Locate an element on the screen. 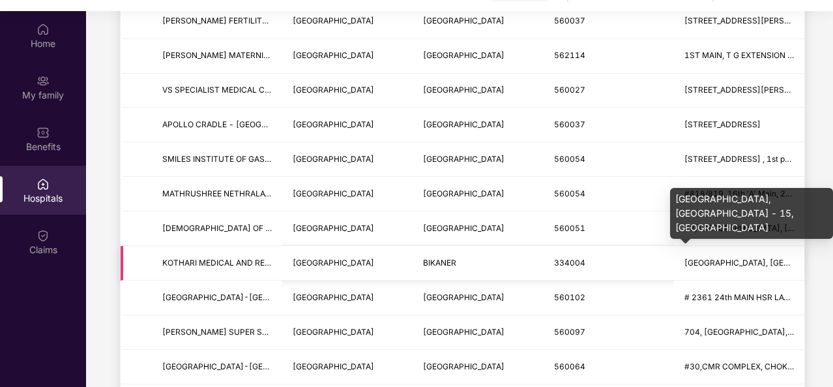 The height and width of the screenshot is (387, 833). span: 560064 is located at coordinates (570, 366).